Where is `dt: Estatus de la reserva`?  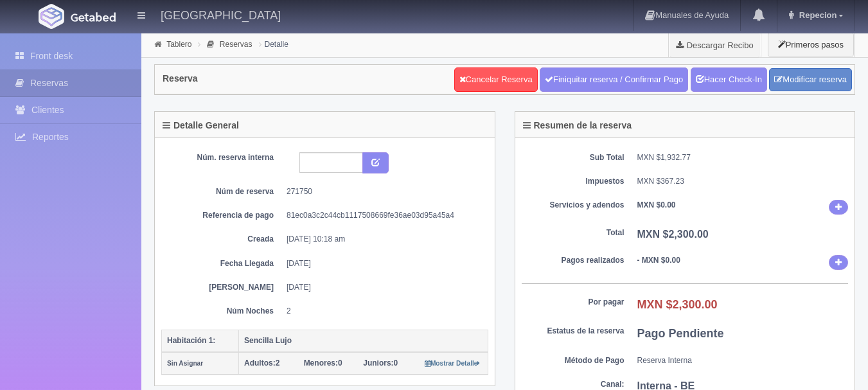 dt: Estatus de la reserva is located at coordinates (573, 331).